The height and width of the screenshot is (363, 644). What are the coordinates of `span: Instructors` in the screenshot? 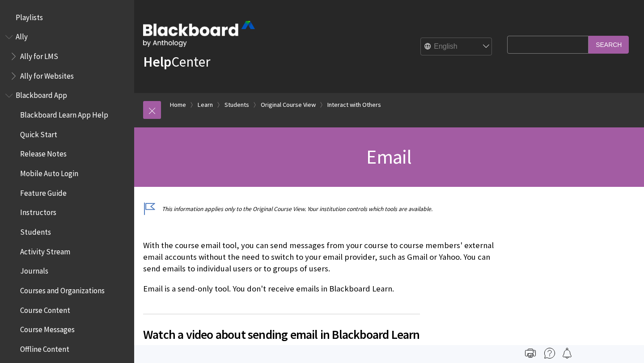 It's located at (38, 211).